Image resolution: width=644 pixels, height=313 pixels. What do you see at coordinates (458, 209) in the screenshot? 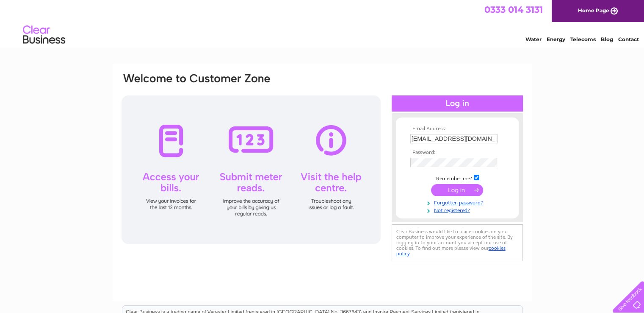
I see `a: Not registered?` at bounding box center [458, 209].